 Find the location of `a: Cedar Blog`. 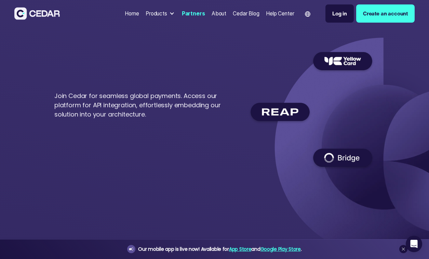

a: Cedar Blog is located at coordinates (246, 13).